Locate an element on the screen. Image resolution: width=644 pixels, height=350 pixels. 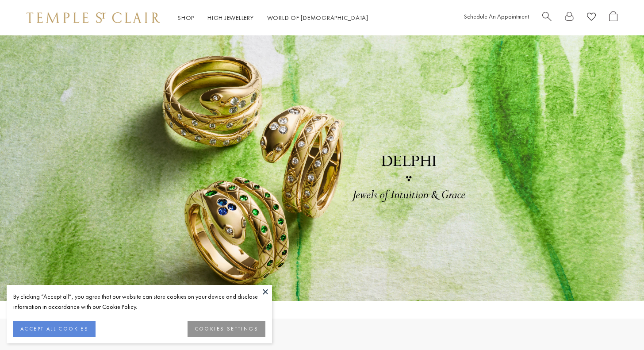
nav: Main navigation is located at coordinates (273, 18).